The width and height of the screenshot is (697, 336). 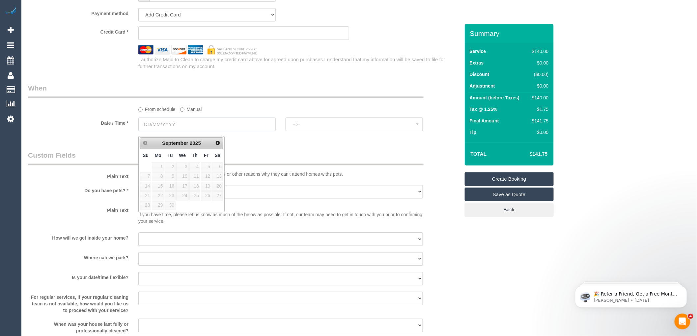 What do you see at coordinates (146, 206) in the screenshot?
I see `span: 28` at bounding box center [146, 206].